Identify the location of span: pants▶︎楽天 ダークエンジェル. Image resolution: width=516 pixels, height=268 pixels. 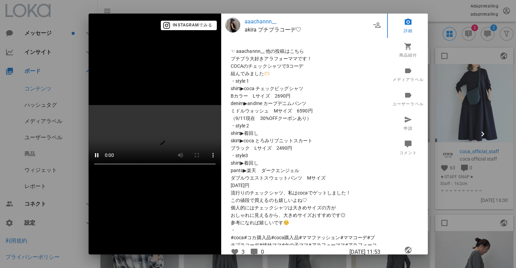
(304, 171).